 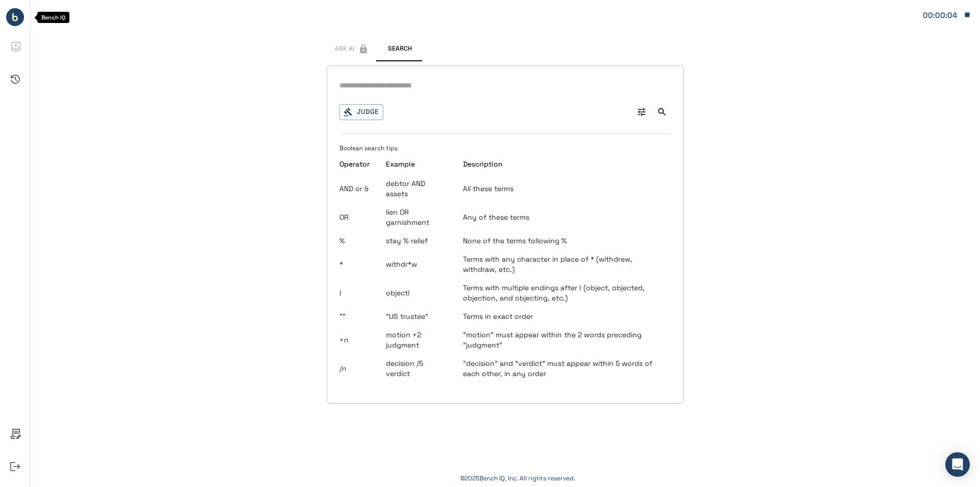 I want to click on td: object!, so click(x=416, y=293).